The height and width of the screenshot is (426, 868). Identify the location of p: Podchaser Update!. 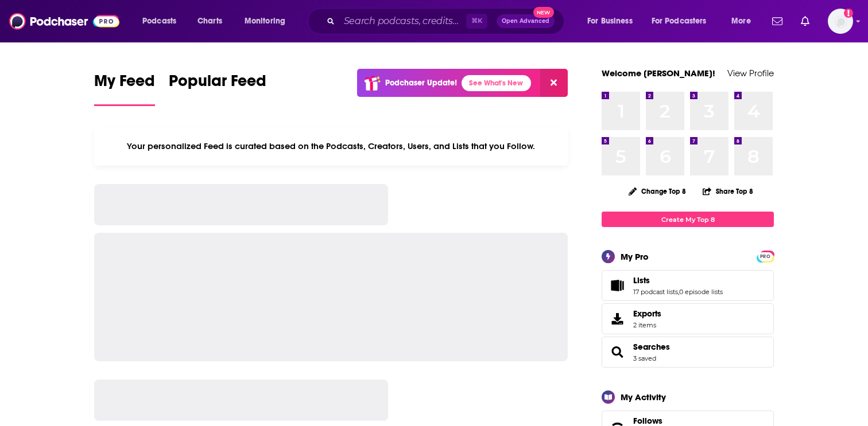
(421, 82).